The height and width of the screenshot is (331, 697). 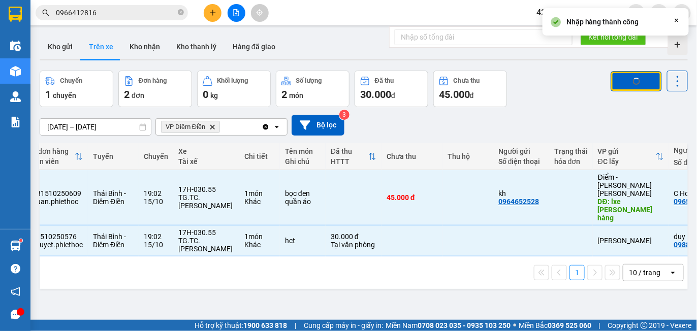 What do you see at coordinates (343, 325) in the screenshot?
I see `span: Cung cấp máy in - giấy in:` at bounding box center [343, 325].